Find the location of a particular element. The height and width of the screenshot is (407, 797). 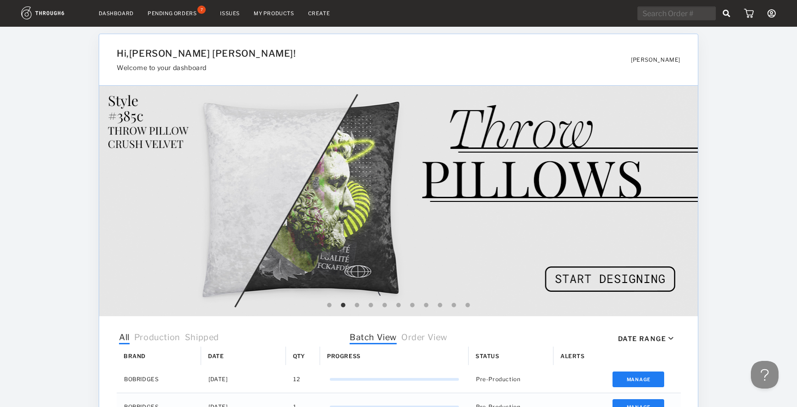

button: 6 is located at coordinates (398, 306).